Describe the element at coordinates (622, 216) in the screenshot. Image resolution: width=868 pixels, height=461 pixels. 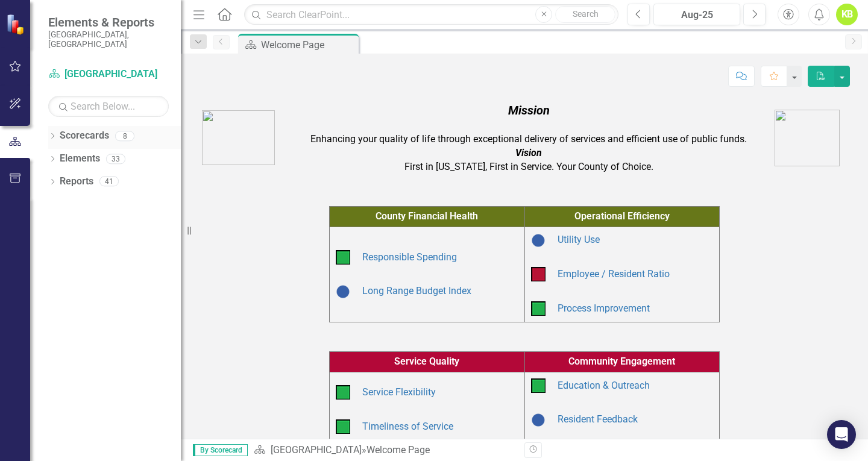
I see `span: Operational Efficiency` at that location.